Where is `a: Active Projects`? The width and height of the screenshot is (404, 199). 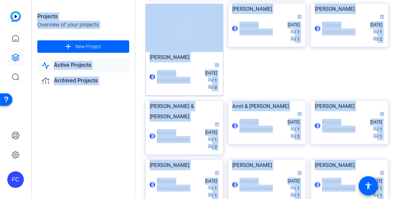 a: Active Projects is located at coordinates (83, 65).